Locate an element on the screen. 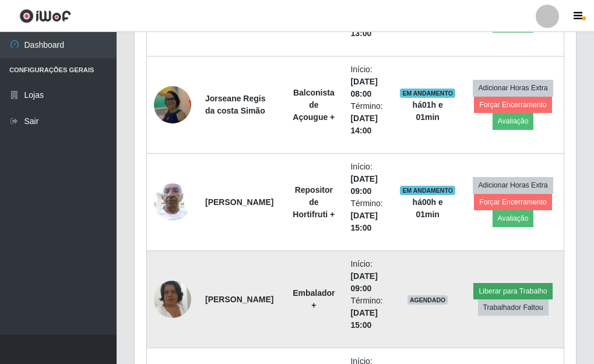 This screenshot has width=594, height=364. strong: Balconista de Açougue + is located at coordinates (313, 105).